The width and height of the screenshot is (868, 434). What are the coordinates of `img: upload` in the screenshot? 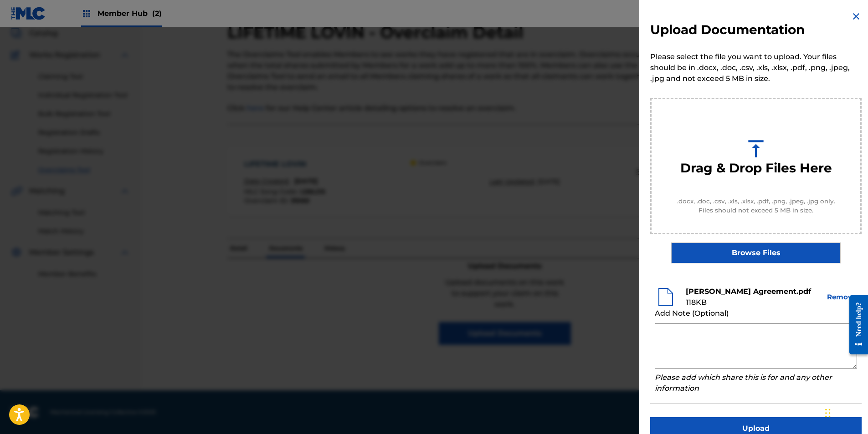 It's located at (756, 149).